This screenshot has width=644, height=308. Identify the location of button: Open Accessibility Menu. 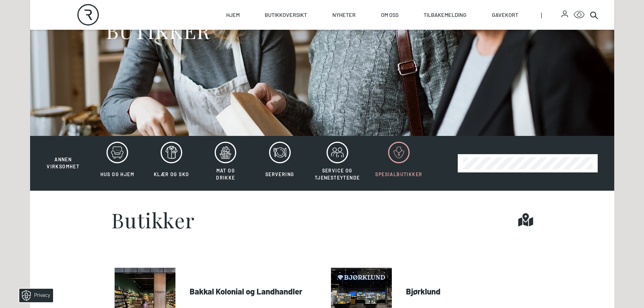
(579, 15).